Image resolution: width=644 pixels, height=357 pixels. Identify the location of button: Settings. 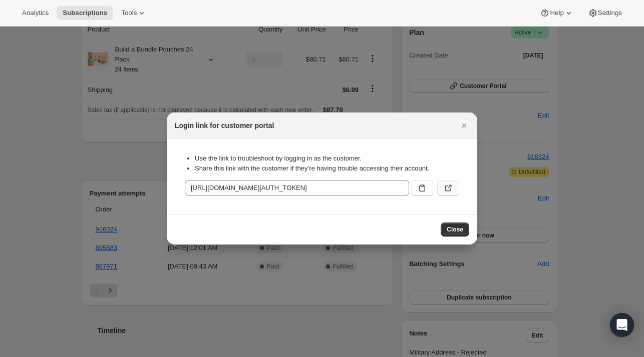
(605, 13).